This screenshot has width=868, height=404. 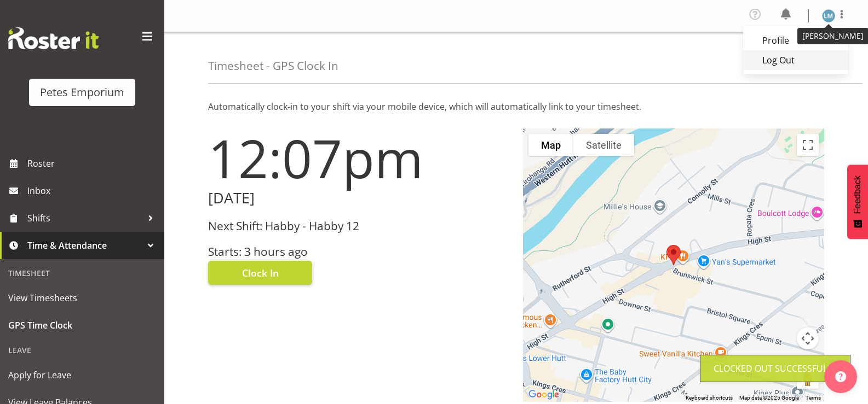 What do you see at coordinates (93, 191) in the screenshot?
I see `span: Inbox` at bounding box center [93, 191].